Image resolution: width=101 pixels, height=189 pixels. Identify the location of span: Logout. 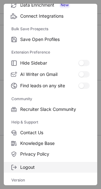
(55, 167).